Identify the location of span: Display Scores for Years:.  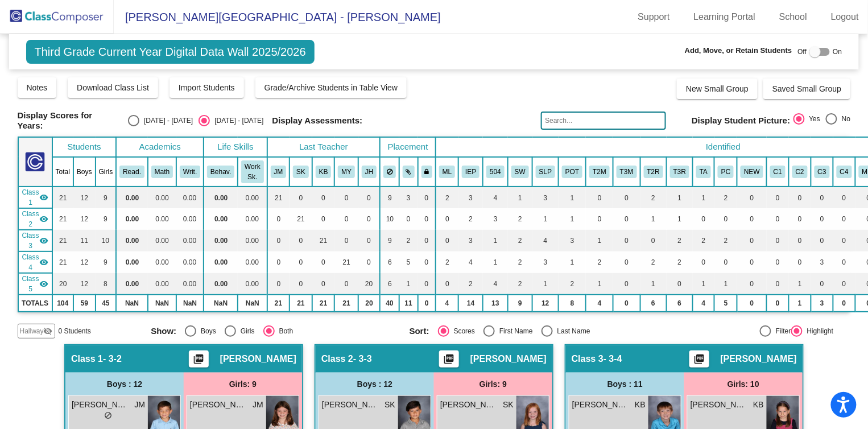
(68, 121).